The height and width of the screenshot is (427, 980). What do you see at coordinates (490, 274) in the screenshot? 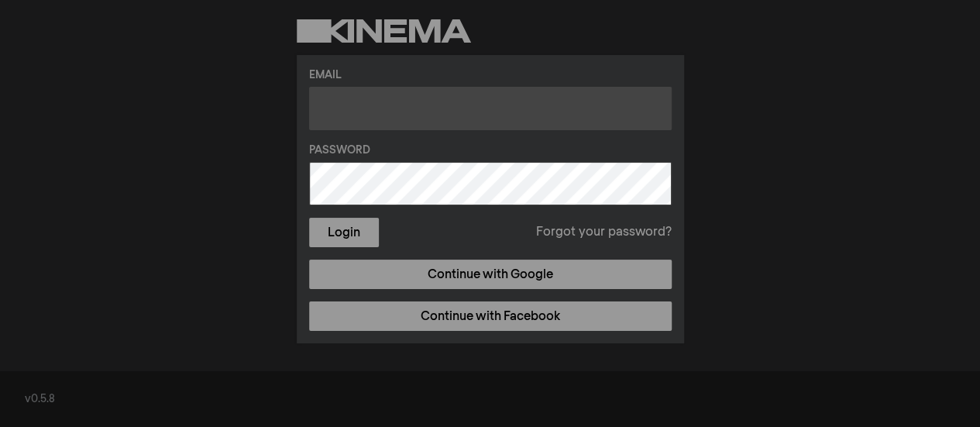
I see `a: Continue with Google` at bounding box center [490, 274].